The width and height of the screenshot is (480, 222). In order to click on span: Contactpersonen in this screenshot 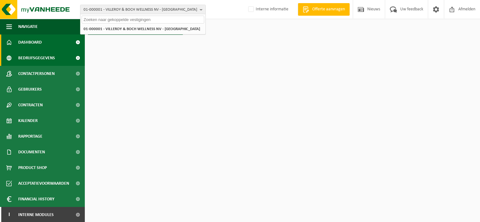, I will do `click(36, 74)`.